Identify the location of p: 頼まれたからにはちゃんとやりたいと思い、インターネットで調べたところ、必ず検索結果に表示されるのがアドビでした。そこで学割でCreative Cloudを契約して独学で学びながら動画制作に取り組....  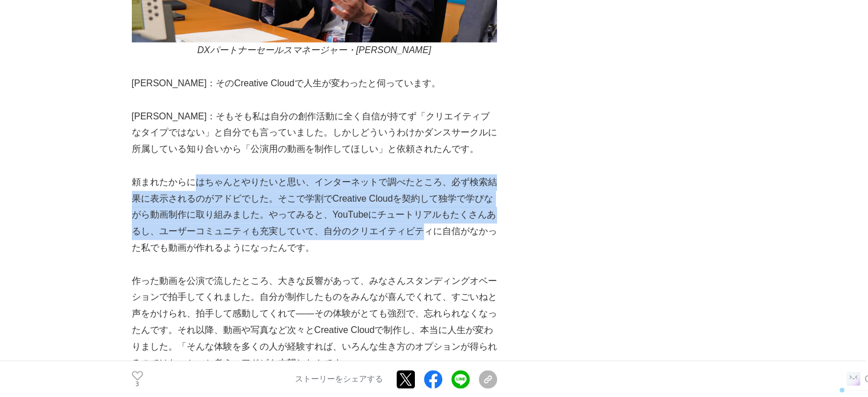
(315, 215).